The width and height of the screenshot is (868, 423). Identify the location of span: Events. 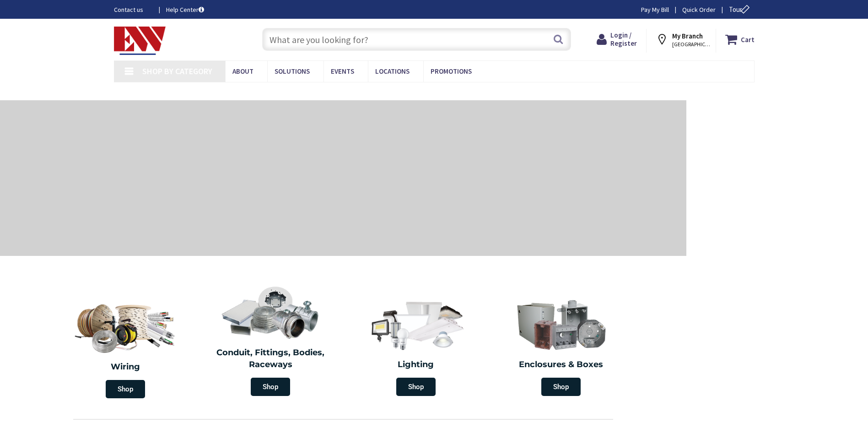
(342, 71).